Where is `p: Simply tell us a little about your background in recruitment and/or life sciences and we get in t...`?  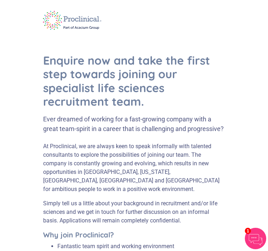
p: Simply tell us a little about your background in recruitment and/or life sciences and we get in t... is located at coordinates (134, 212).